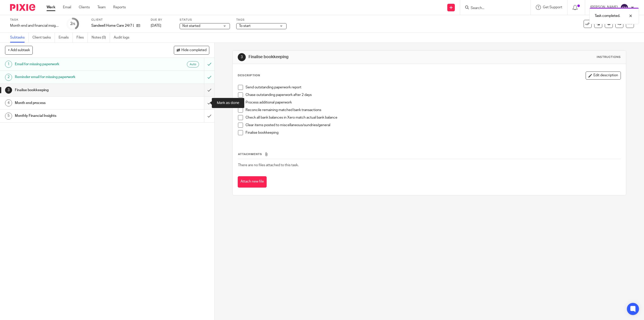 The image size is (644, 320). What do you see at coordinates (119, 7) in the screenshot?
I see `a: Reports` at bounding box center [119, 7].